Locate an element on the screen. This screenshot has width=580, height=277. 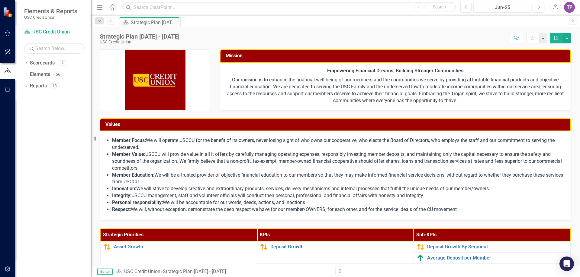
a: Deposit Growth By Segment is located at coordinates (497, 247).